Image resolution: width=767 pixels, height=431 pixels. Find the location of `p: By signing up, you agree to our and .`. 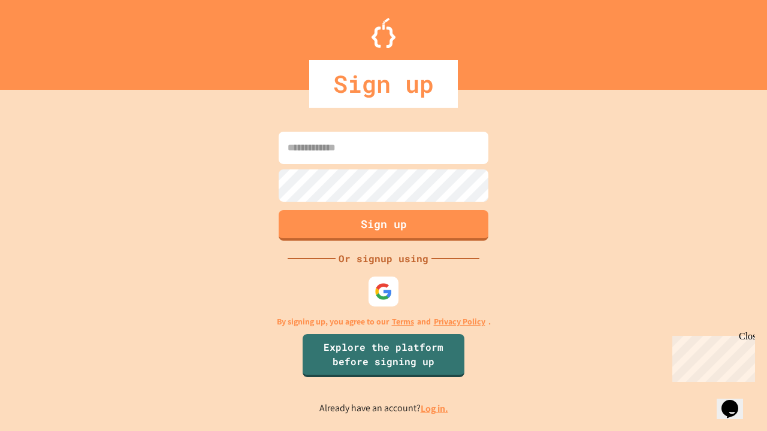

p: By signing up, you agree to our and . is located at coordinates (383, 322).